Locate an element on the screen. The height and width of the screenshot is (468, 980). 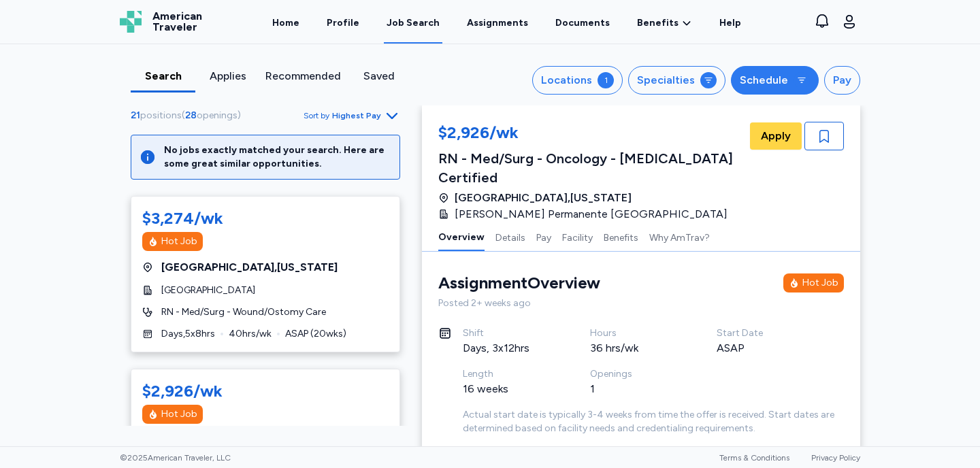
span: RN - Med/Surg - Wound/Ostomy Care is located at coordinates (244, 312).